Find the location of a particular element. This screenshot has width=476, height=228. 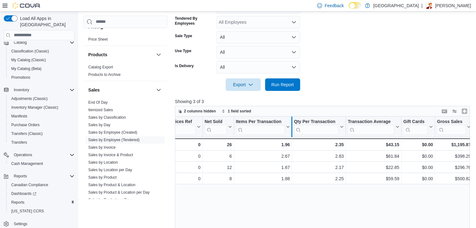

div: Gift Cards is located at coordinates (415, 122).